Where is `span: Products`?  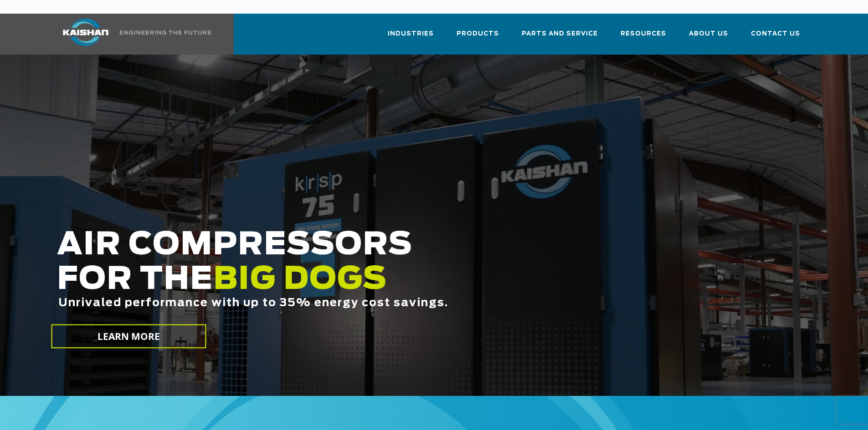 span: Products is located at coordinates (477, 34).